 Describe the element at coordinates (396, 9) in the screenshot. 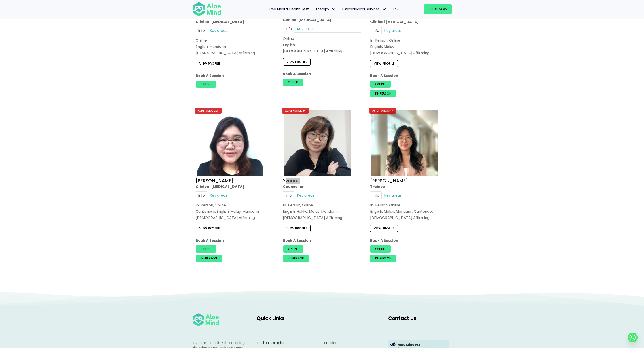

I see `a: EAP` at that location.